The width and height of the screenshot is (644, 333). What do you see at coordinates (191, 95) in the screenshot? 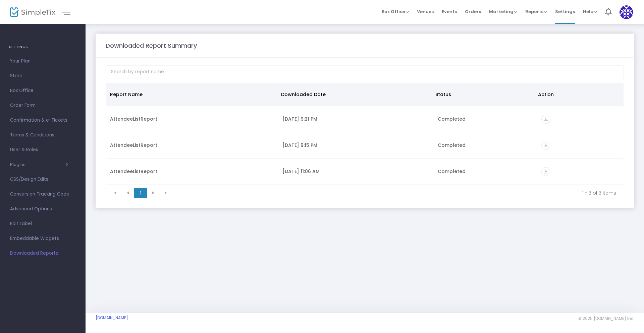
I see `th: Report Name` at bounding box center [191, 95].